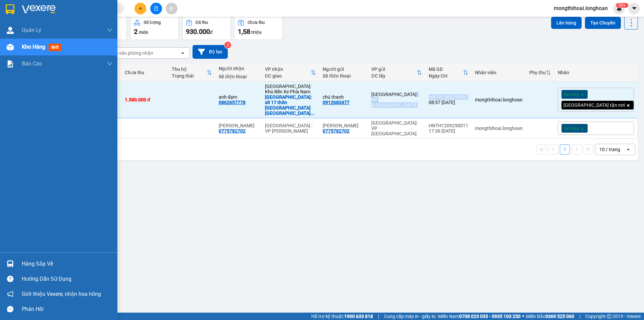 The image size is (644, 320). What do you see at coordinates (10, 294) in the screenshot?
I see `span: notification` at bounding box center [10, 294].